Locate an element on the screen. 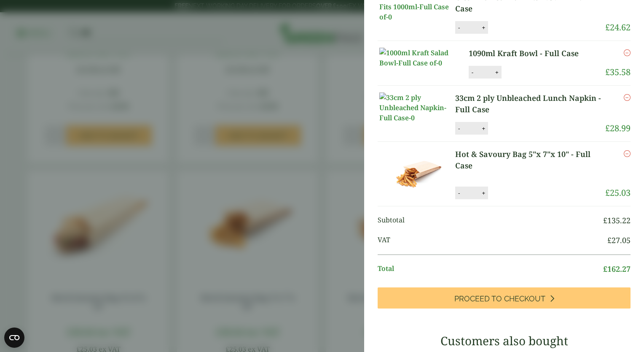  bdi: 162.27 is located at coordinates (616, 269).